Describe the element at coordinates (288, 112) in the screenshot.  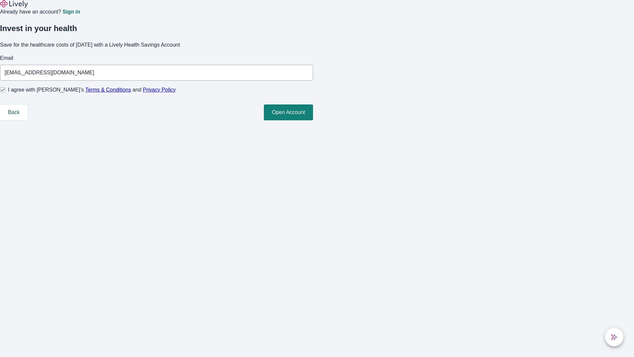
I see `button: Open Account` at that location.